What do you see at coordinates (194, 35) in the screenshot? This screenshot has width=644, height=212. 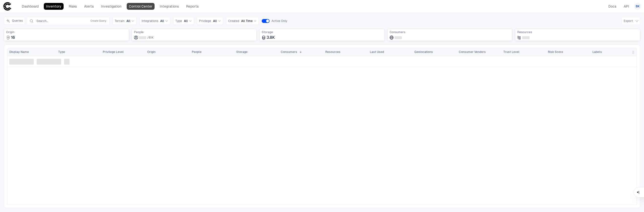 I see `div: Total employees associated with identities` at bounding box center [194, 35].